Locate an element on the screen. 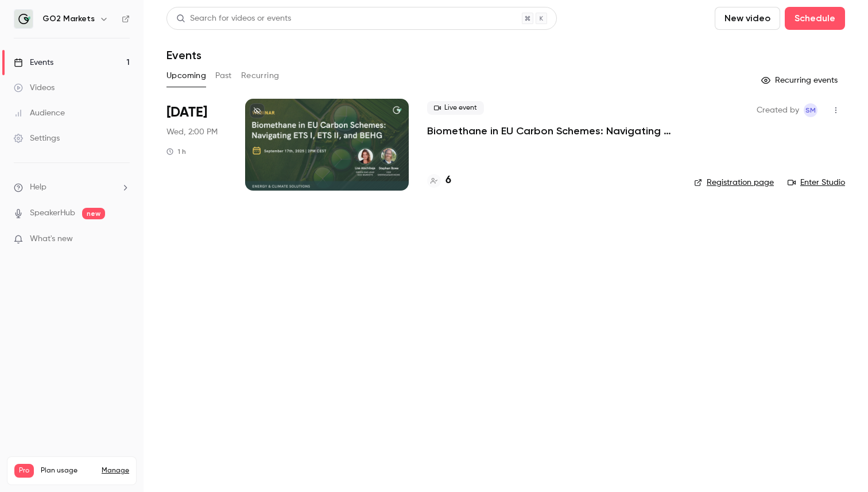 The image size is (868, 492). img: GO2 Markets is located at coordinates (24, 19).